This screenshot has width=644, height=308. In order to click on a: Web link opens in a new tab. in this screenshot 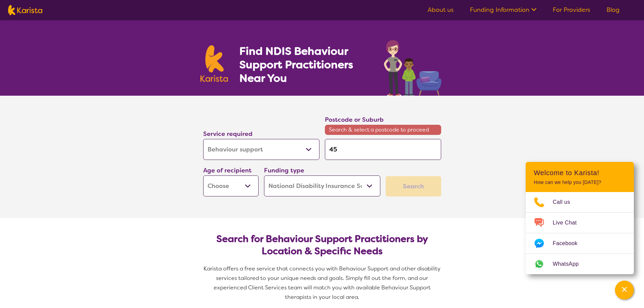, I will do `click(580, 264)`.